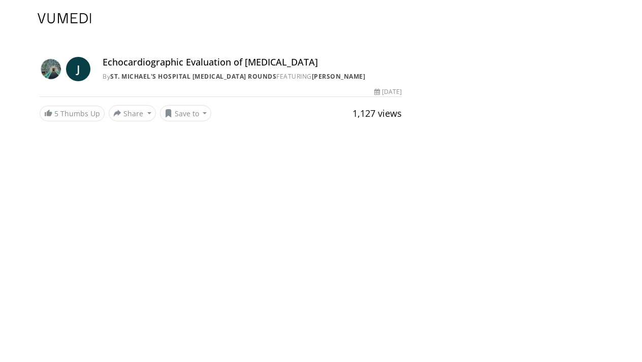  What do you see at coordinates (51, 69) in the screenshot?
I see `img: St. Michael's Hospital Echocardiogram Rounds` at bounding box center [51, 69].